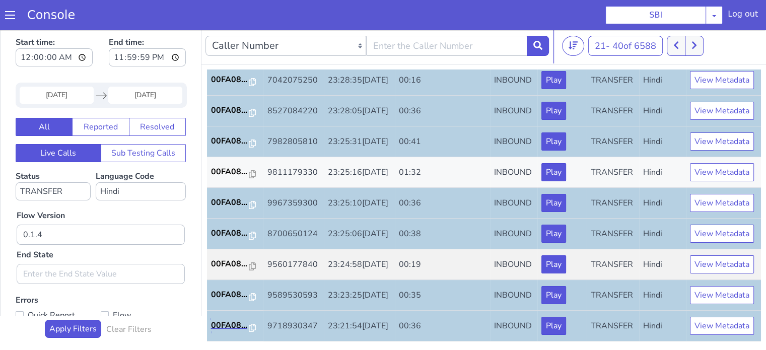 The height and width of the screenshot is (350, 766). Describe the element at coordinates (58, 287) in the screenshot. I see `label: Quick Report` at that location.